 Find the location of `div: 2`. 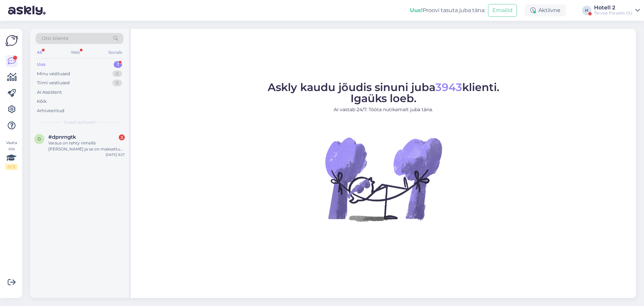

div: 2 is located at coordinates (122, 137).